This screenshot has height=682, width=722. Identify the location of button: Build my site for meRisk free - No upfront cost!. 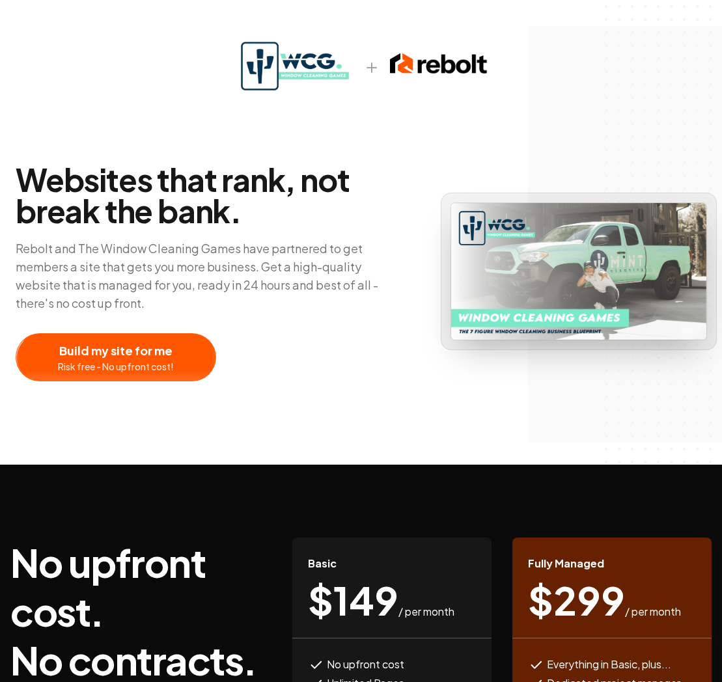
(116, 357).